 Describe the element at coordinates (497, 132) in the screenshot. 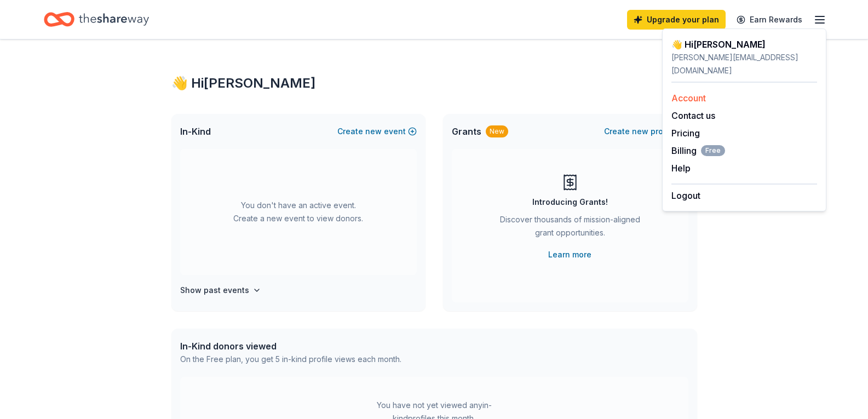

I see `div: New` at that location.